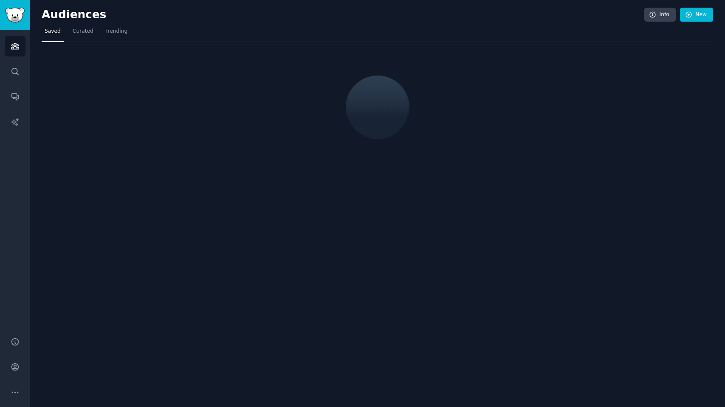 The image size is (725, 407). What do you see at coordinates (697, 15) in the screenshot?
I see `a: New` at bounding box center [697, 15].